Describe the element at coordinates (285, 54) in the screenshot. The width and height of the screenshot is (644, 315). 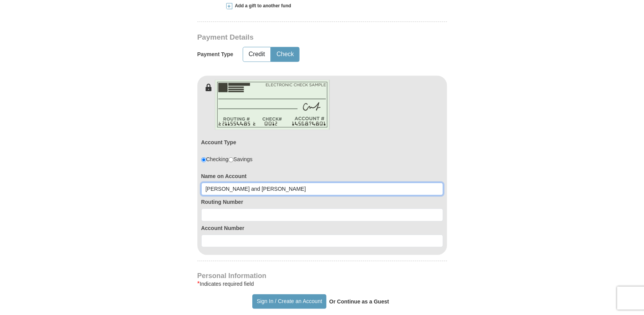
I see `button: Check` at that location.